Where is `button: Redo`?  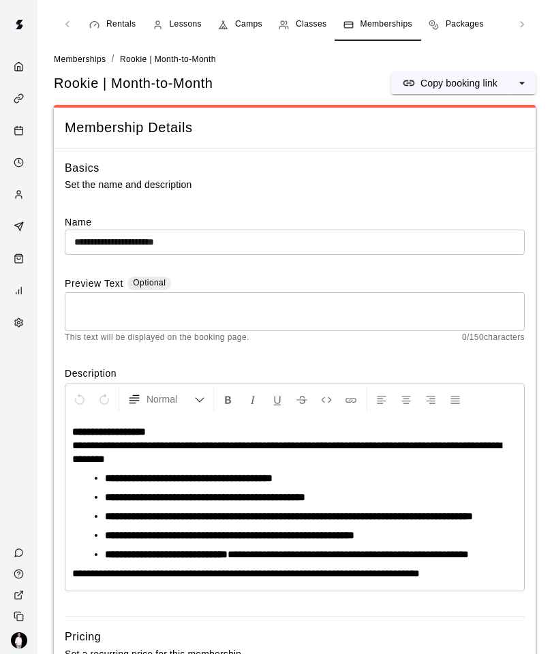 button: Redo is located at coordinates (104, 399).